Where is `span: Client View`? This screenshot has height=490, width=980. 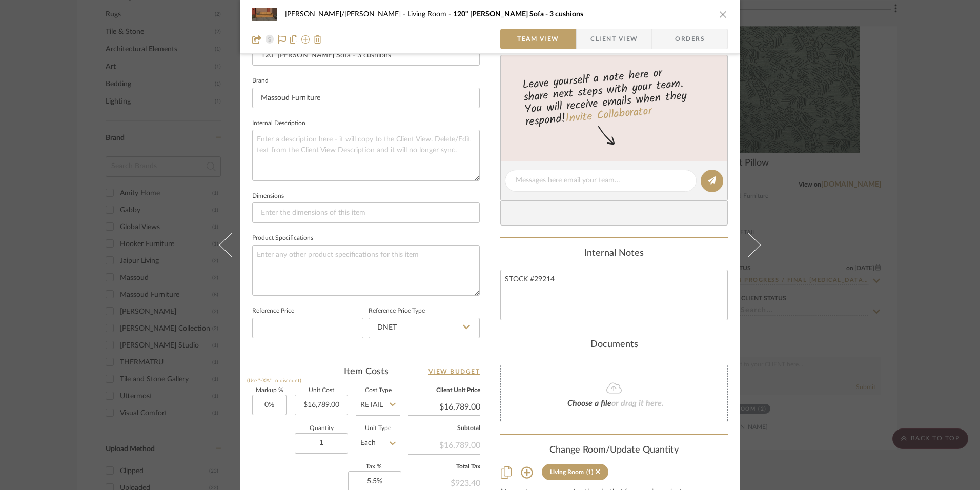
span: Client View is located at coordinates (614, 39).